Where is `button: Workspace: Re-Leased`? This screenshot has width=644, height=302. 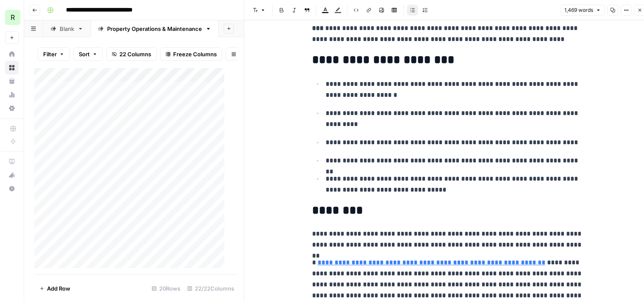 button: Workspace: Re-Leased is located at coordinates (12, 17).